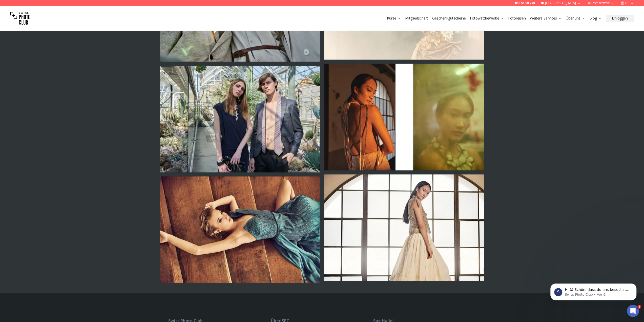 The height and width of the screenshot is (322, 644). What do you see at coordinates (620, 18) in the screenshot?
I see `button: Einloggen` at bounding box center [620, 18].